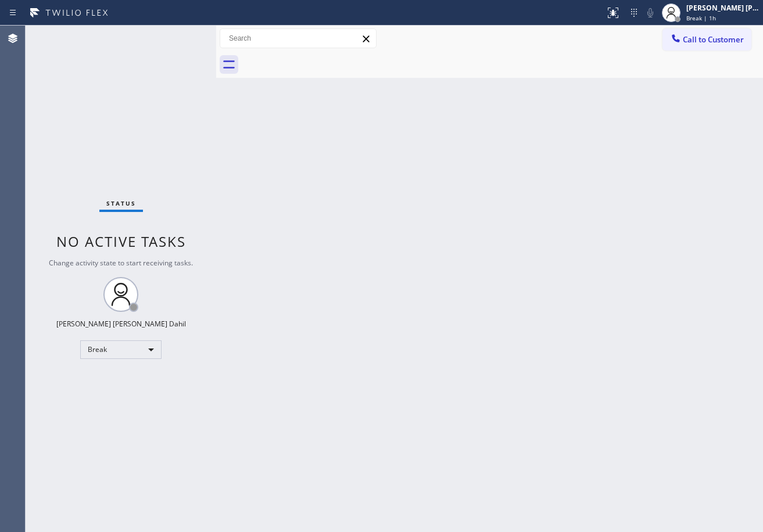  What do you see at coordinates (651, 13) in the screenshot?
I see `button: Mute` at bounding box center [651, 13].